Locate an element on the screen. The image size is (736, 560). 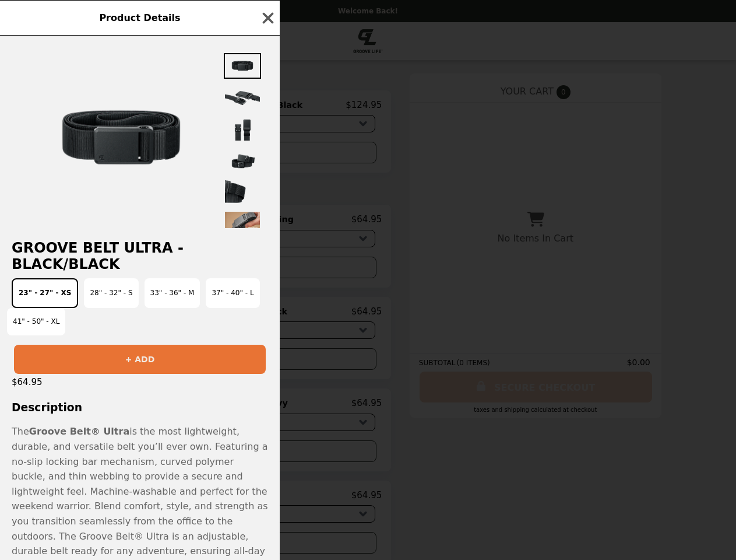
button: 33" - 36" - M is located at coordinates (172, 293).